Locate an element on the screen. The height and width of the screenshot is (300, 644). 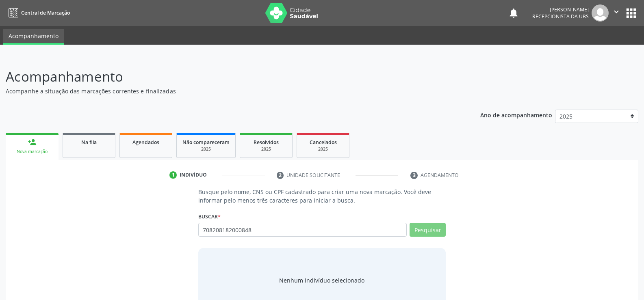
div: person_add is located at coordinates (32, 142).